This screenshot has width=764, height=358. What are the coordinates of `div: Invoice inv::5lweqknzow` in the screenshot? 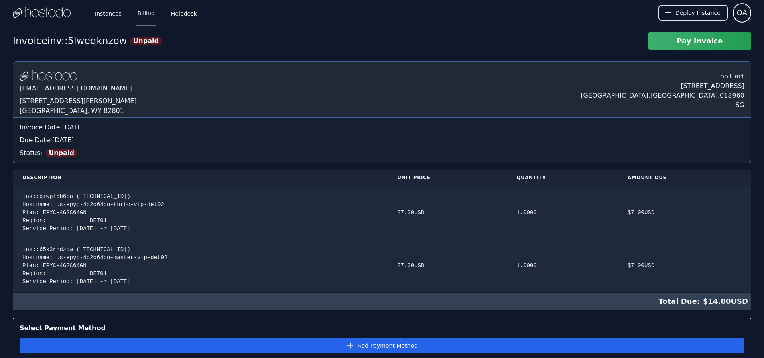 It's located at (70, 41).